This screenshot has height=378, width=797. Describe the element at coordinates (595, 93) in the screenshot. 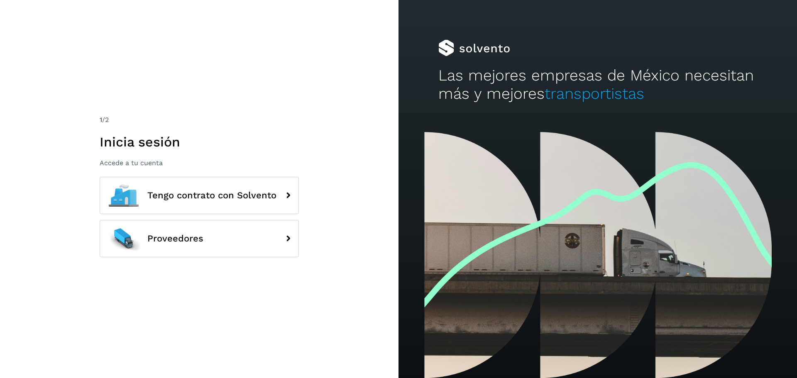

I see `span: transportistas` at that location.